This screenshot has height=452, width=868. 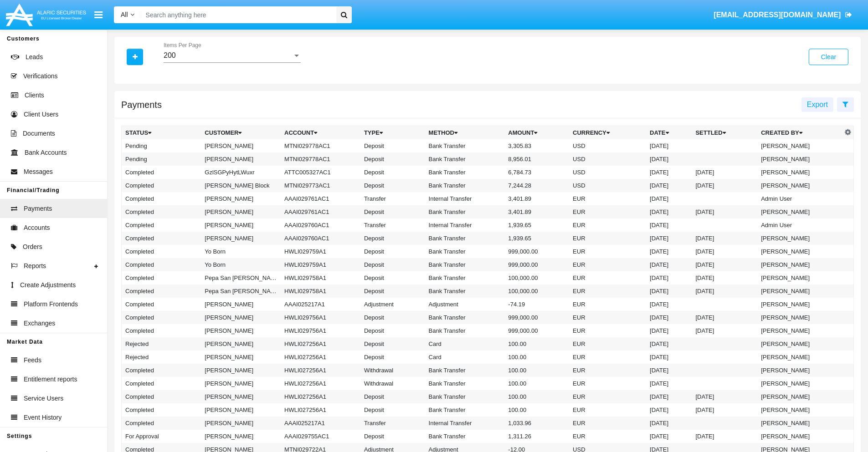 What do you see at coordinates (141, 105) in the screenshot?
I see `h5: Payments` at bounding box center [141, 105].